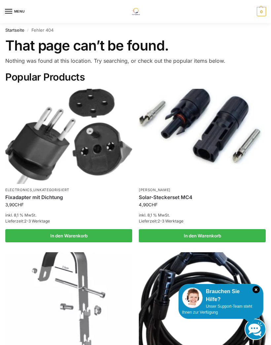 This screenshot has width=271, height=345. Describe the element at coordinates (19, 190) in the screenshot. I see `a: Electronics` at that location.